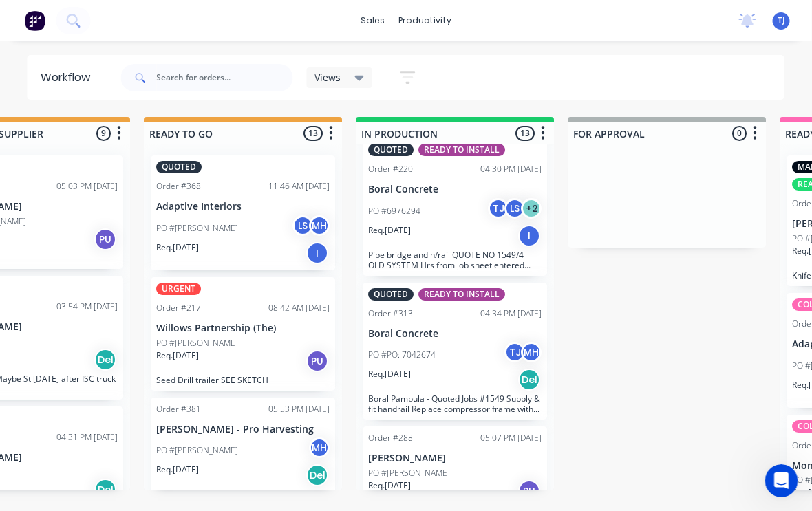 The height and width of the screenshot is (511, 812). I want to click on p: Cylinder barrel weld, so click(243, 494).